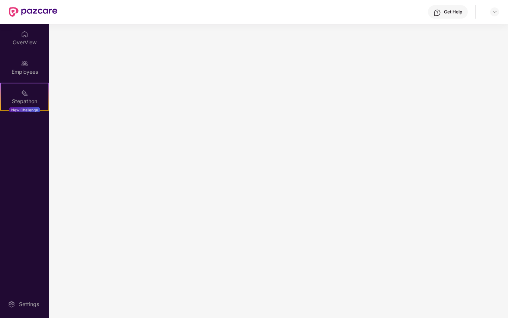 The width and height of the screenshot is (508, 318). Describe the element at coordinates (33, 12) in the screenshot. I see `img: New Pazcare Logo` at that location.